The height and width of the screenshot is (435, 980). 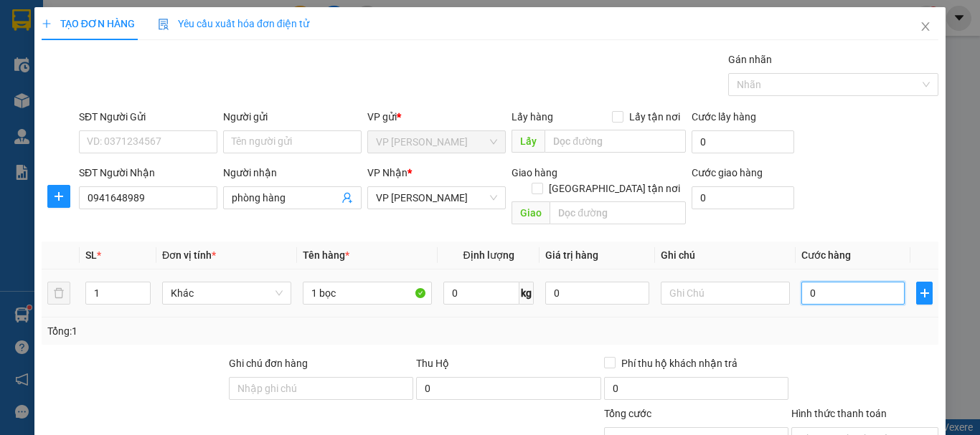 I want to click on input: 0, so click(x=597, y=293).